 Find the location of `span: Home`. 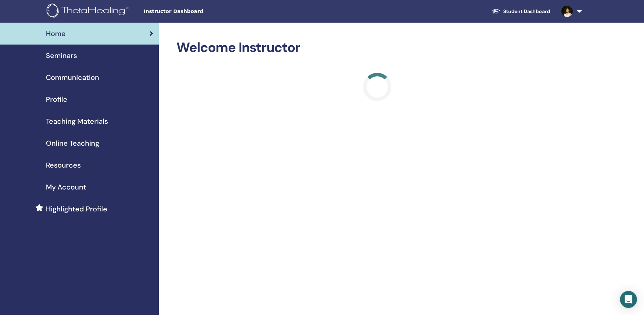

span: Home is located at coordinates (56, 34).